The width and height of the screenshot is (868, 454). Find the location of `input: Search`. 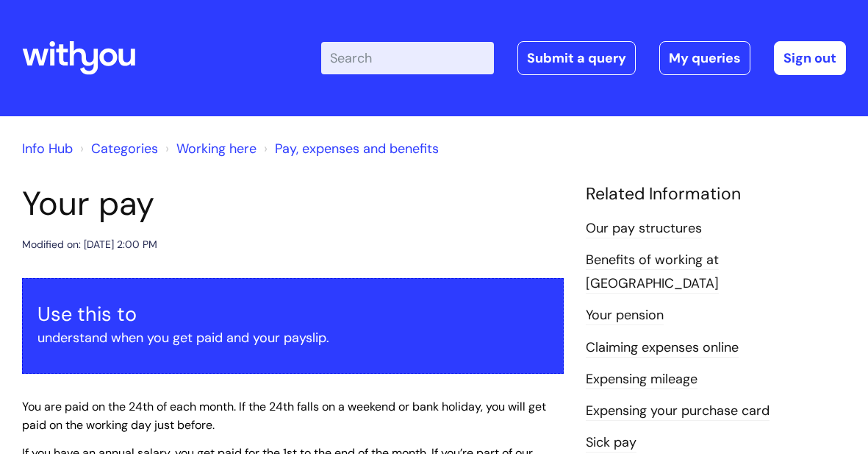

input: Search is located at coordinates (407, 58).